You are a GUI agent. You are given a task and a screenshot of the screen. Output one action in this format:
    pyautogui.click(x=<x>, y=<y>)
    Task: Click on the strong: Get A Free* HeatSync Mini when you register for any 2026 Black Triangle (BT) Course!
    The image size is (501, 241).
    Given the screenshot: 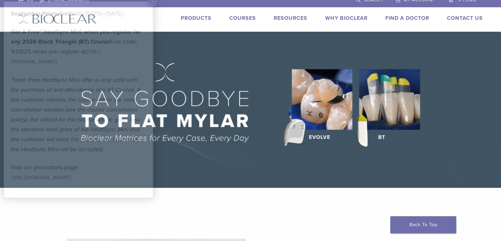 What is the action you would take?
    pyautogui.click(x=76, y=37)
    